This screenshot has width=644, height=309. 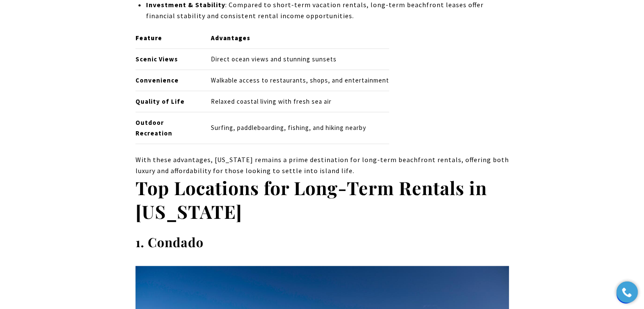 I want to click on strong: Outdoor Recreation, so click(x=153, y=128).